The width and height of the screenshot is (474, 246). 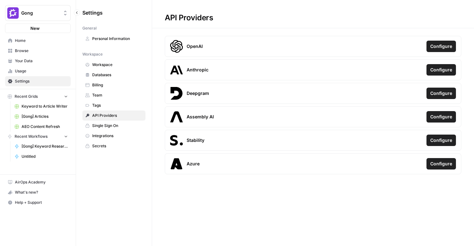 What do you see at coordinates (114, 65) in the screenshot?
I see `a: Workspace` at bounding box center [114, 65].